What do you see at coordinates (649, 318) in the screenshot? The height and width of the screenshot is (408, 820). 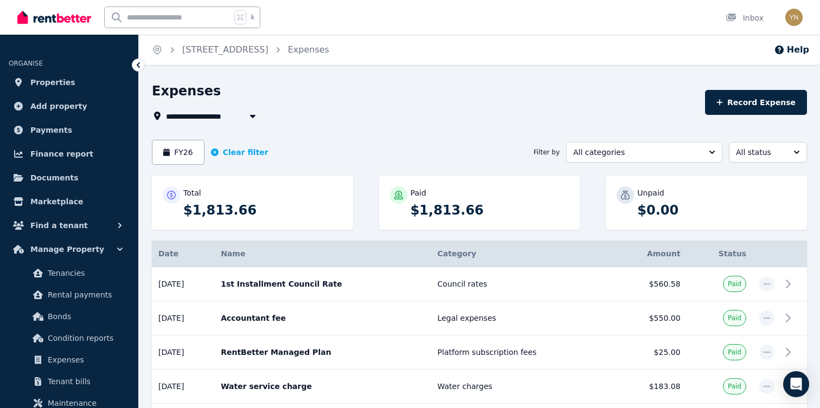 I see `td: $550.00` at bounding box center [649, 318].